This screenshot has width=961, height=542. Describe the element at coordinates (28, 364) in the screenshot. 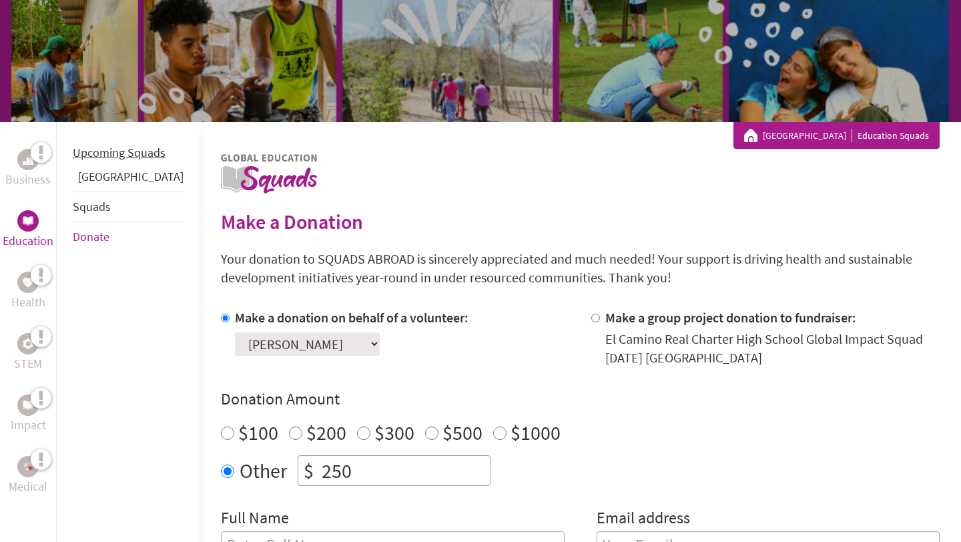

I see `p: STEM` at that location.